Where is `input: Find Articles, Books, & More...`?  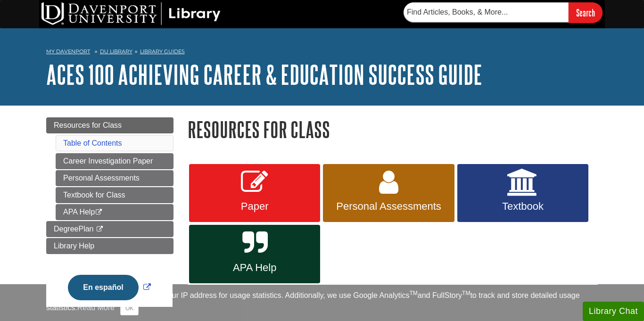 input: Find Articles, Books, & More... is located at coordinates (486, 12).